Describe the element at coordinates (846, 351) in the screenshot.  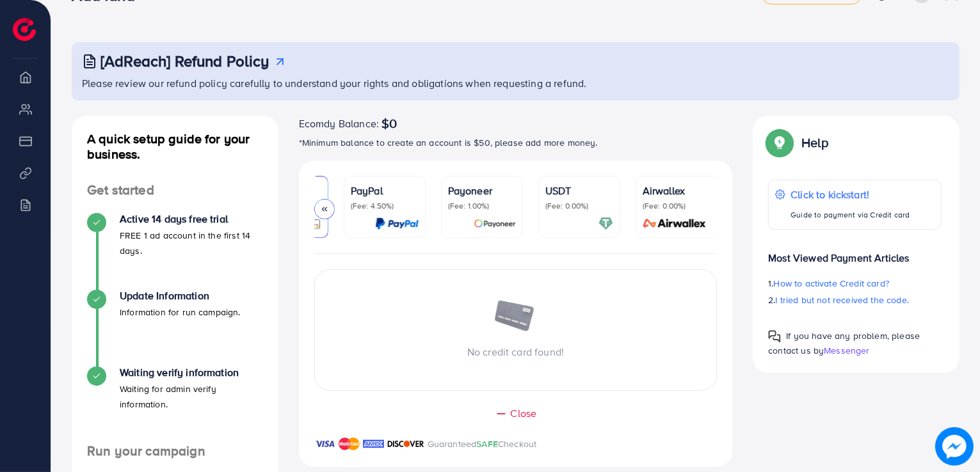
I see `span: Messenger` at that location.